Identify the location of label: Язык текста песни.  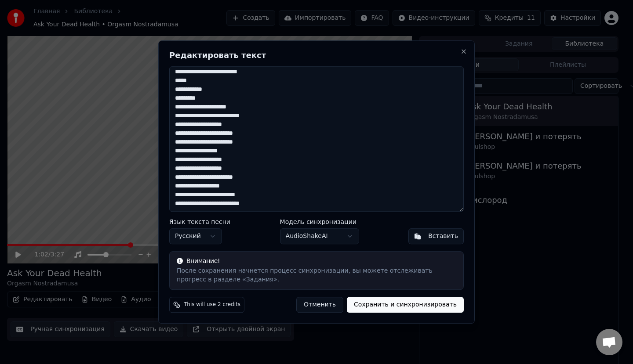
(200, 222).